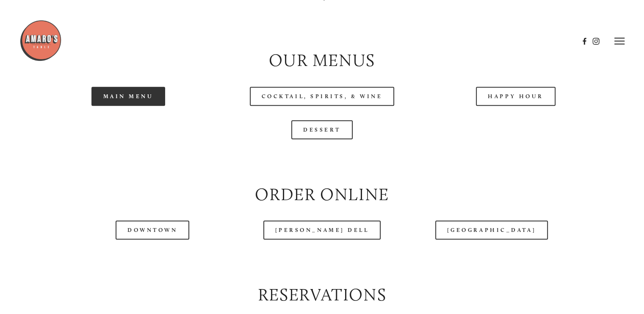 This screenshot has height=314, width=644. Describe the element at coordinates (152, 230) in the screenshot. I see `a: Downtown` at that location.